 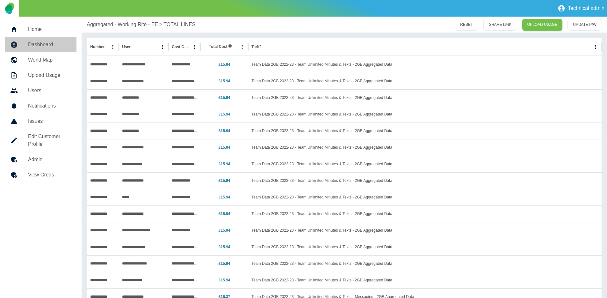 I want to click on button: SHARE LINK, so click(x=500, y=25).